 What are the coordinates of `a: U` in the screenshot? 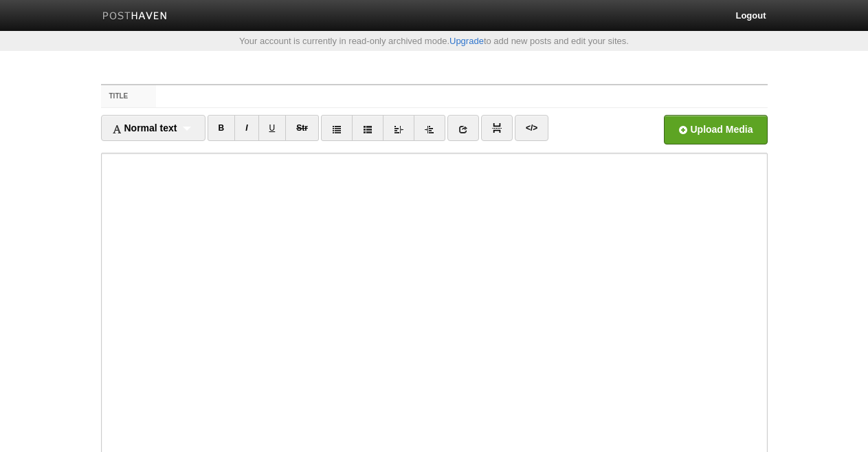 It's located at (272, 128).